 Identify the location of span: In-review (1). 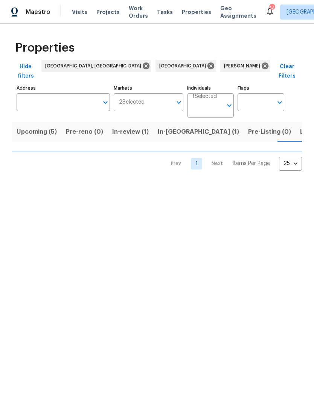
(130, 132).